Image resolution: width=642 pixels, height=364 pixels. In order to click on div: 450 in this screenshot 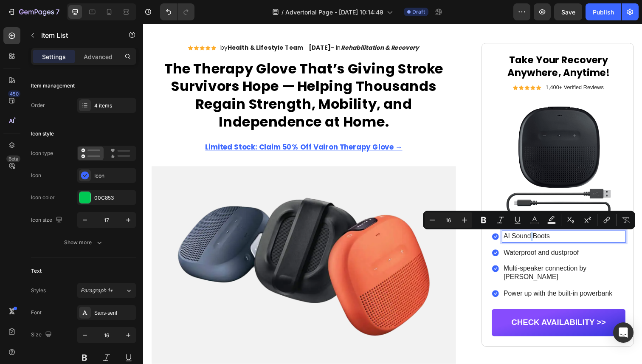, I will do `click(14, 94)`.